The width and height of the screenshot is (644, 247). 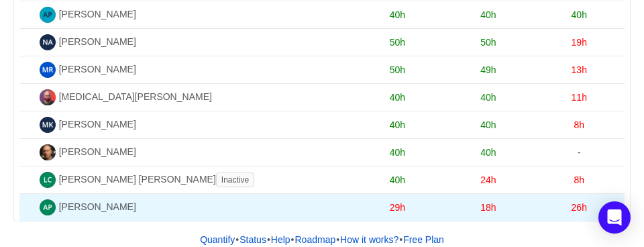 I want to click on img: MR, so click(x=48, y=70).